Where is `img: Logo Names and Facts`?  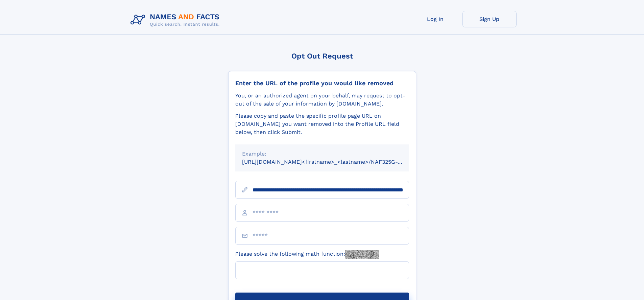 img: Logo Names and Facts is located at coordinates (176, 20).